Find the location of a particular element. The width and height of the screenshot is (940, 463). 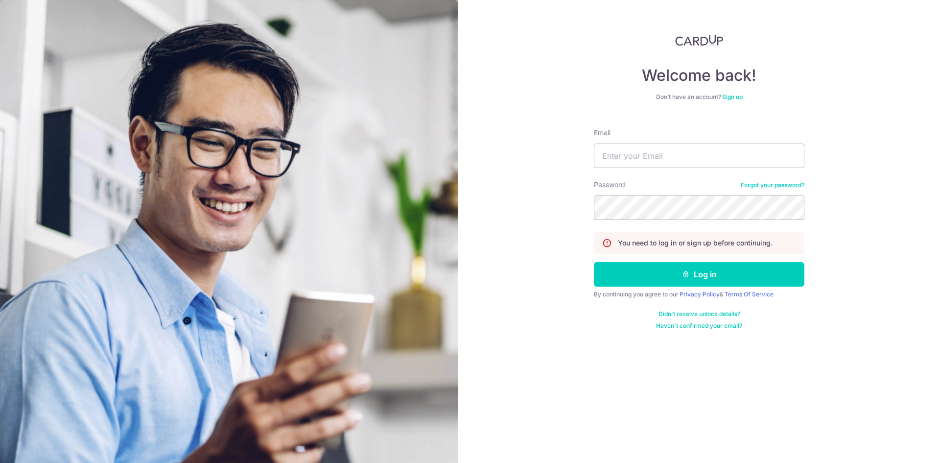

a: Haven't confirmed your email? is located at coordinates (699, 325).